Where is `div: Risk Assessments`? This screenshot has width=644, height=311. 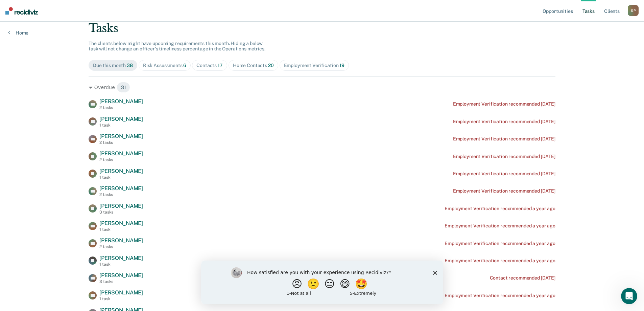
div: Risk Assessments is located at coordinates (165, 66).